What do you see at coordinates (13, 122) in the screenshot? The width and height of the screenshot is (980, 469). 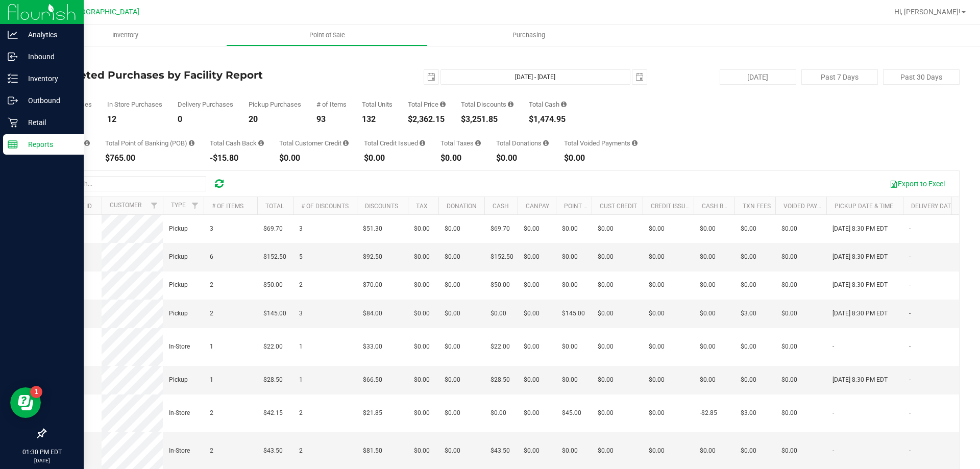 I see `inline-svg: Retail` at bounding box center [13, 122].